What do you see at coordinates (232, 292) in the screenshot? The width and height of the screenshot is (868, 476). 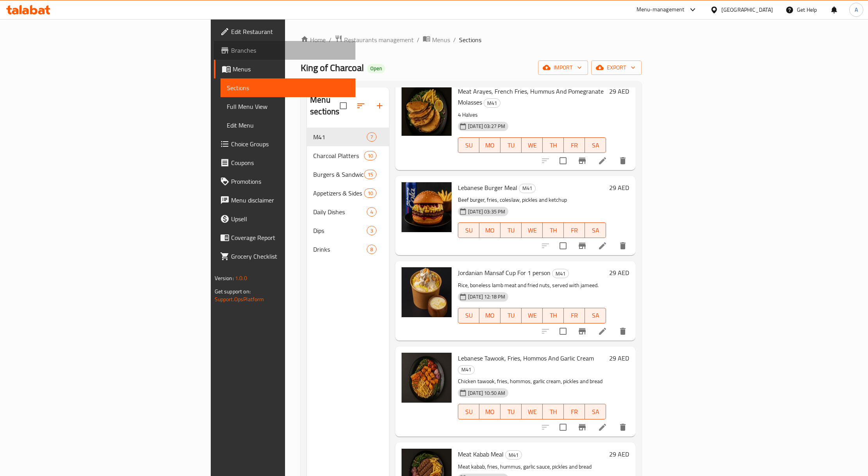 I see `span: Get support on:` at bounding box center [232, 292].